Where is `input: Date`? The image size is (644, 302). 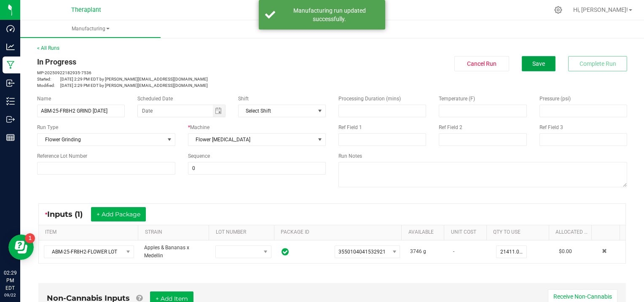 input: Date is located at coordinates (176, 111).